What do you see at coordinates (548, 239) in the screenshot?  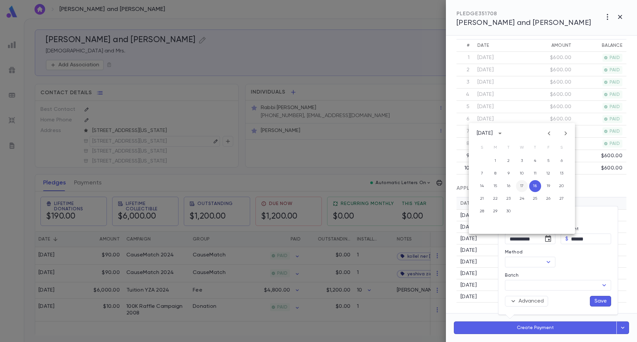 I see `button: Choose date, selected date is Sep 18, 2025` at bounding box center [548, 239].